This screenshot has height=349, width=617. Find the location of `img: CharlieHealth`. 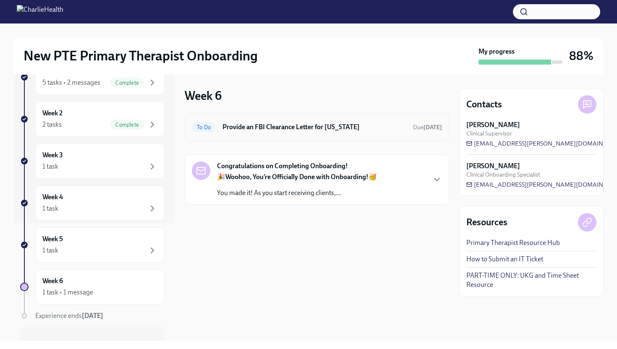

img: CharlieHealth is located at coordinates (40, 12).